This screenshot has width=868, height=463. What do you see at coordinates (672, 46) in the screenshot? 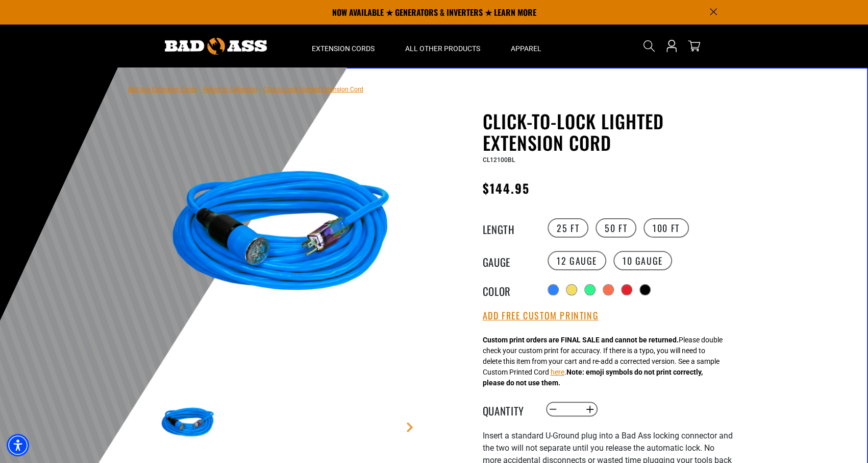
I see `a: Open this option` at bounding box center [672, 46].